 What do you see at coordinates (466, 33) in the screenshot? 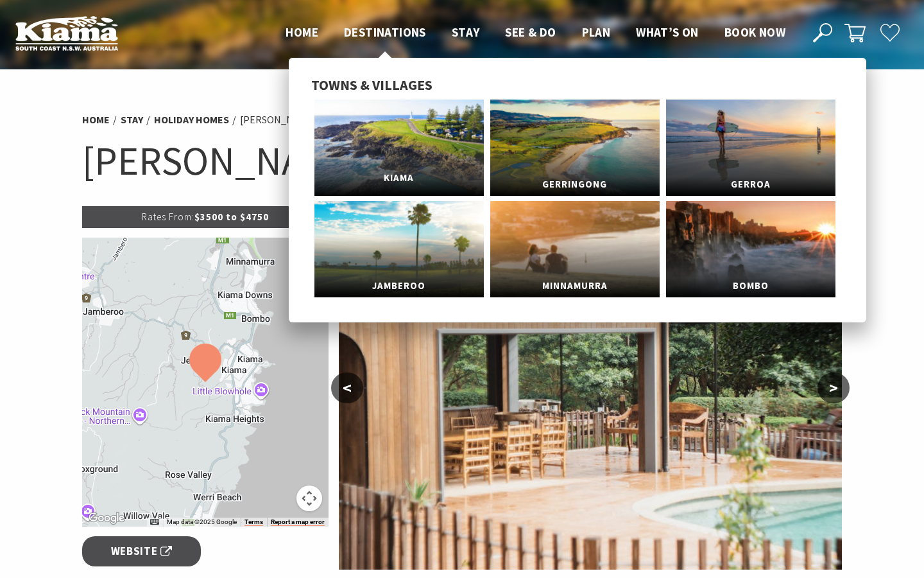
I see `span: Stay` at bounding box center [466, 33].